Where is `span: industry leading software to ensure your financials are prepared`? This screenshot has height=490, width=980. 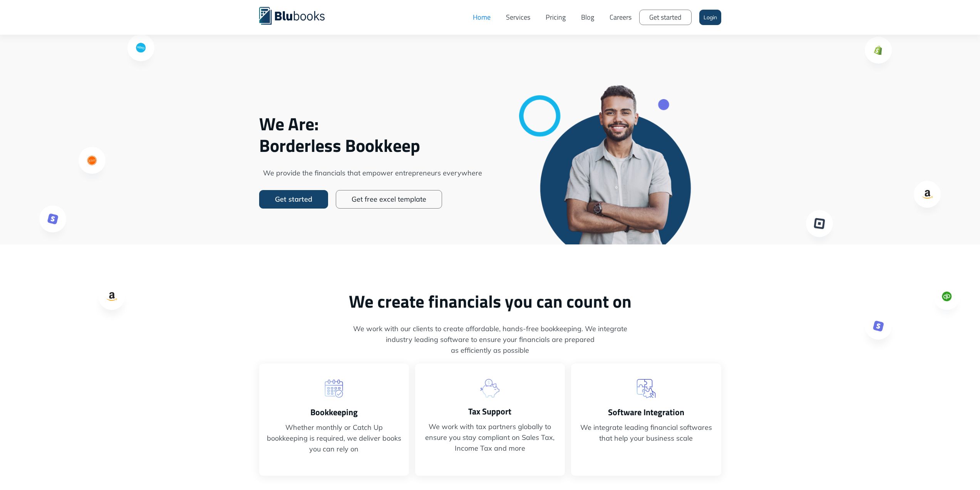
span: industry leading software to ensure your financials are prepared is located at coordinates (490, 339).